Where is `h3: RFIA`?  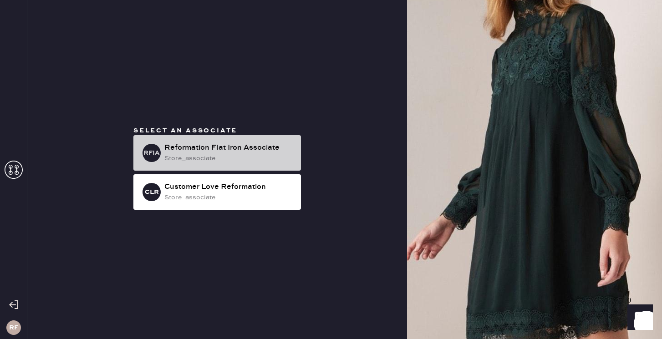
h3: RFIA is located at coordinates (152, 153).